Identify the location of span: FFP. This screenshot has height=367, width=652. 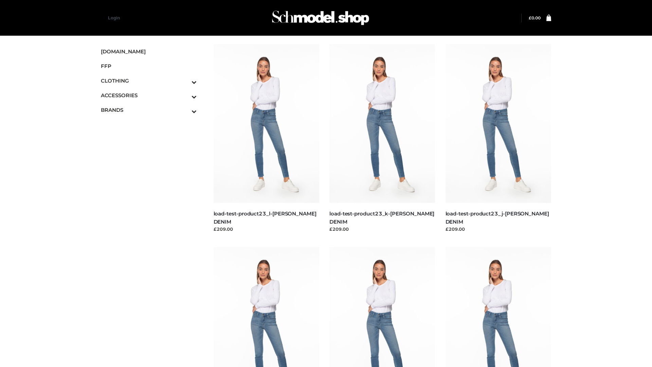
(149, 66).